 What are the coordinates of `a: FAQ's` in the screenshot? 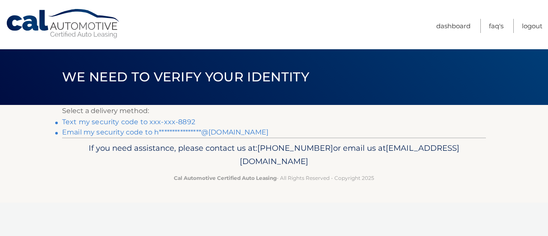 It's located at (496, 26).